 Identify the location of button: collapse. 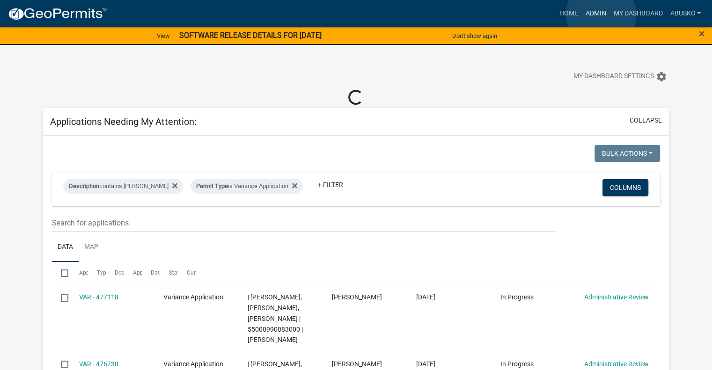
(645, 120).